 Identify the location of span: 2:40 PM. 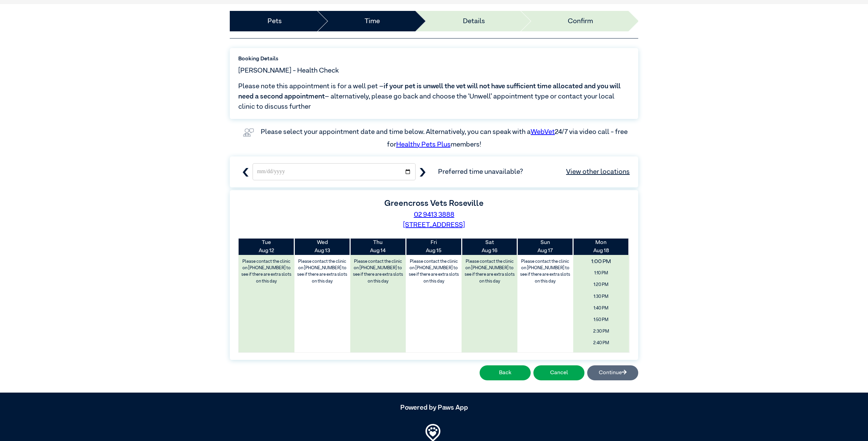
(601, 342).